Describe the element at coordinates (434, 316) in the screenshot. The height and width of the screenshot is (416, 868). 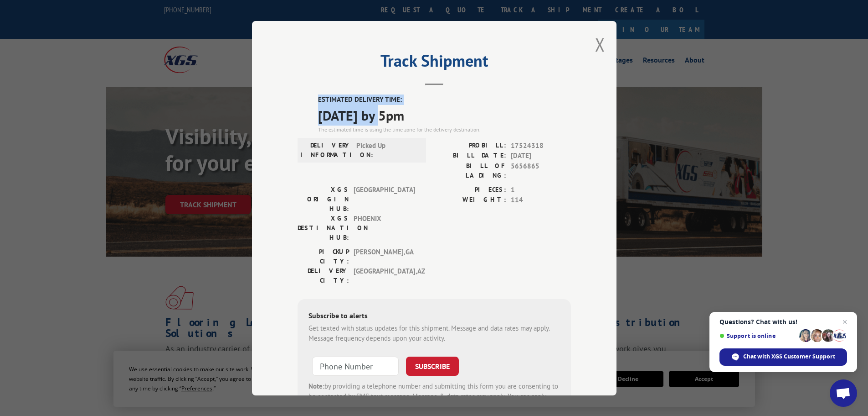
I see `div: Subscribe to alerts` at that location.